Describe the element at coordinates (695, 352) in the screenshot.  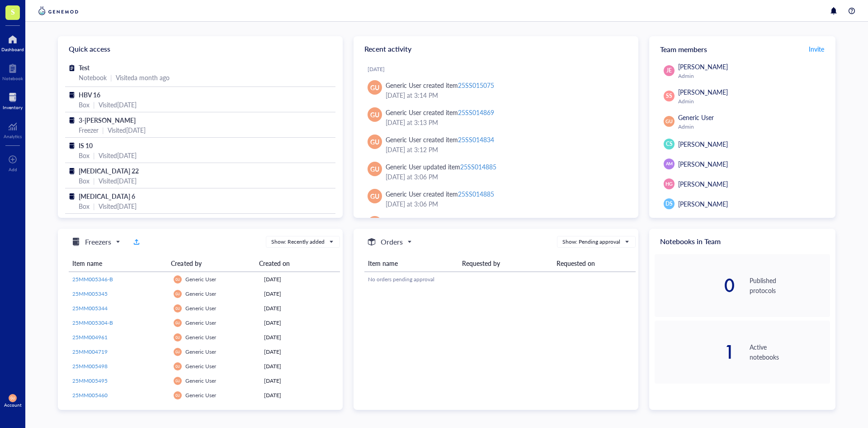
I see `div: 1` at that location.